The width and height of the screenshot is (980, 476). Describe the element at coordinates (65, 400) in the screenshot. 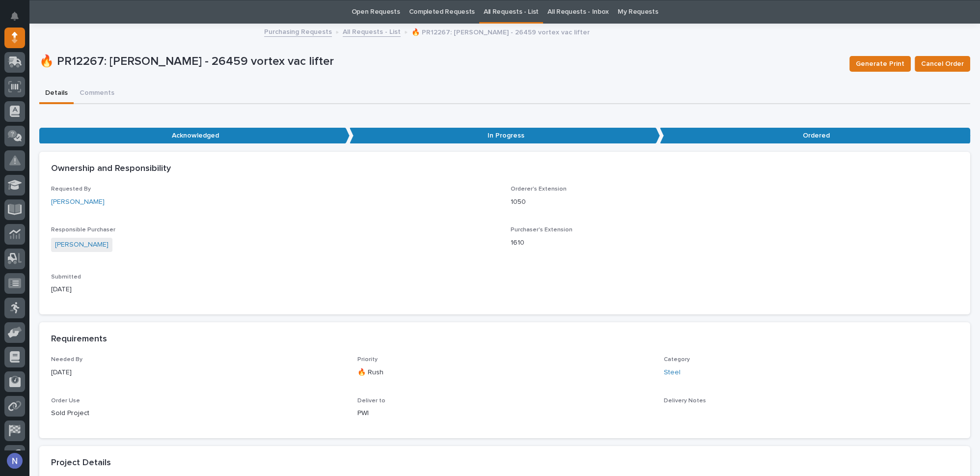

I see `span: Order Use` at that location.